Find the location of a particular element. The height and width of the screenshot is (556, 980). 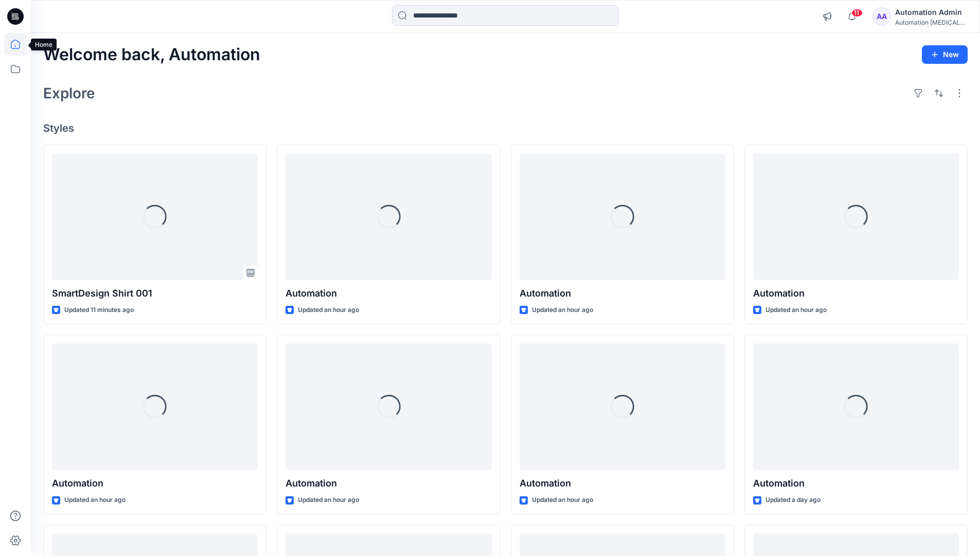

p: Updated a day ago is located at coordinates (793, 500).